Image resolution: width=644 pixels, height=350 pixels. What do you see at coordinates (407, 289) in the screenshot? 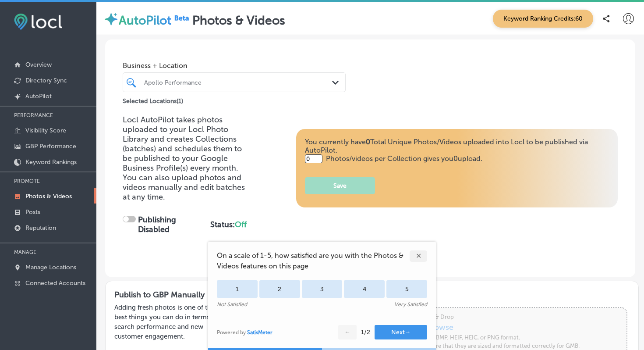
I see `div: 5` at bounding box center [407, 289].